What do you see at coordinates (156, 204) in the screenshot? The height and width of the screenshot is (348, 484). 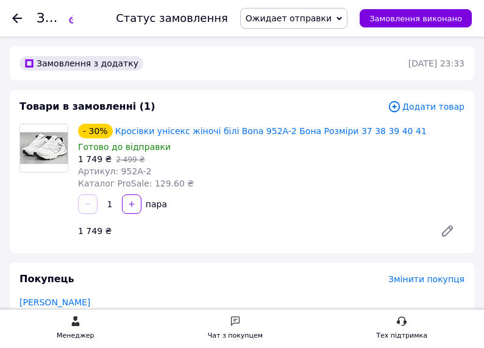 I see `div: пара` at bounding box center [156, 204].